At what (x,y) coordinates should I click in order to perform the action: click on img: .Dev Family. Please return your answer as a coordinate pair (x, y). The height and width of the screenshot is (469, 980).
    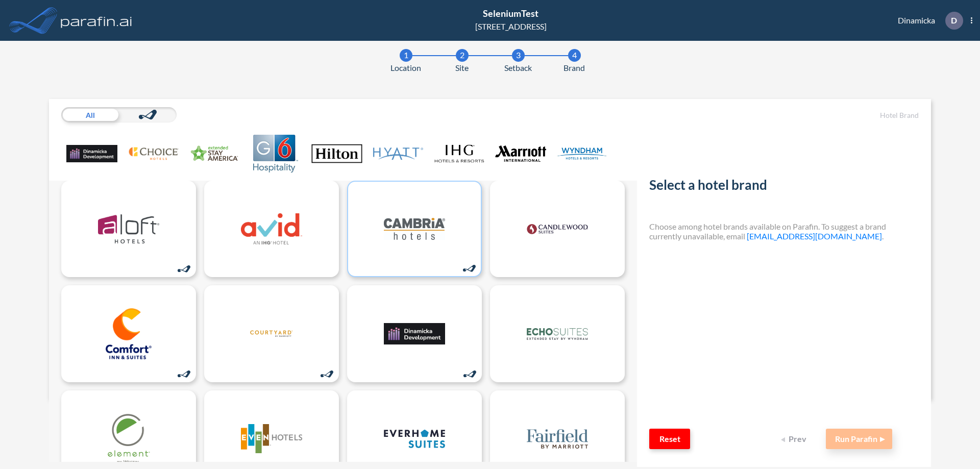
    Looking at the image, I should click on (92, 153).